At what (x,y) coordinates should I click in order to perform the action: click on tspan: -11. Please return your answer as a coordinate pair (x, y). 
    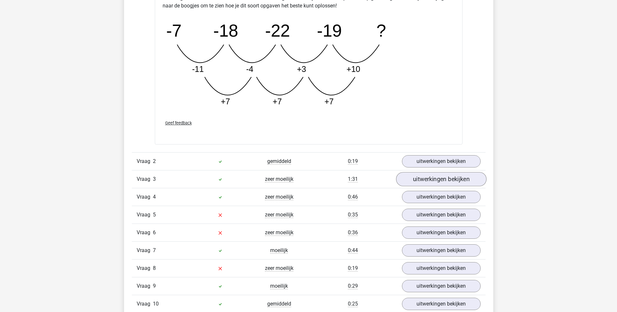
    Looking at the image, I should click on (197, 69).